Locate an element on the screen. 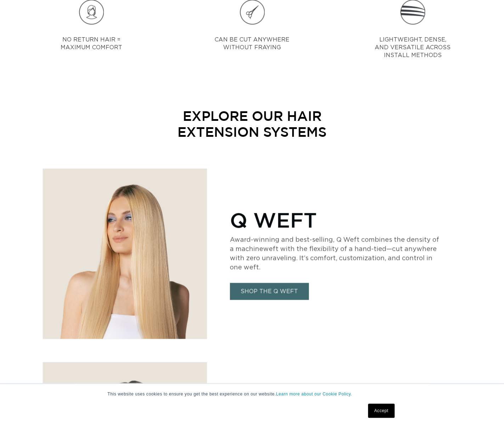 The width and height of the screenshot is (504, 427). p: EXPLORE OUR HAIR EXTENSION SYSTEMS is located at coordinates (252, 124).